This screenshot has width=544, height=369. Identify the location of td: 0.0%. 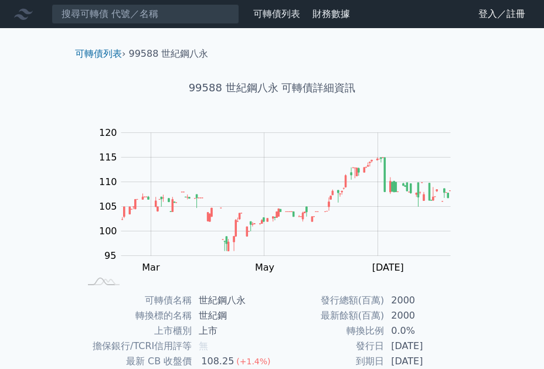
(424, 331).